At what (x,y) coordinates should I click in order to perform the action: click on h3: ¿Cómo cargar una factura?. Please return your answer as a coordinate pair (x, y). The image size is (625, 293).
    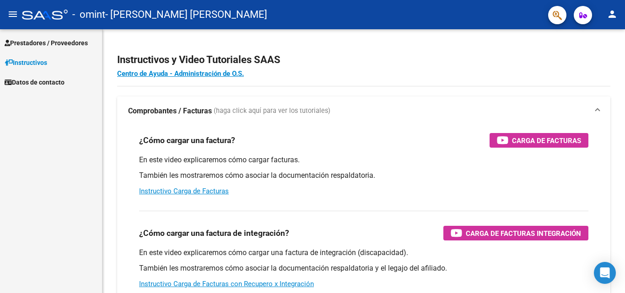
    Looking at the image, I should click on (187, 140).